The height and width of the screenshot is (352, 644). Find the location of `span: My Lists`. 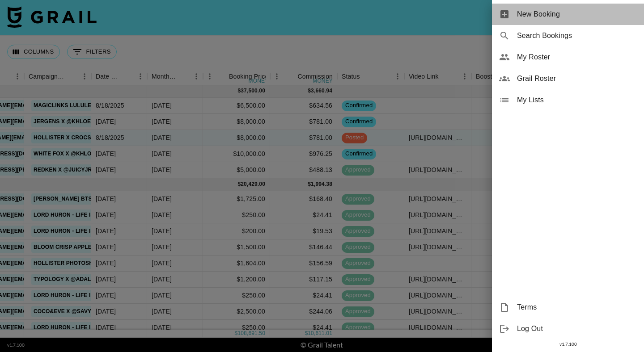

span: My Lists is located at coordinates (577, 100).